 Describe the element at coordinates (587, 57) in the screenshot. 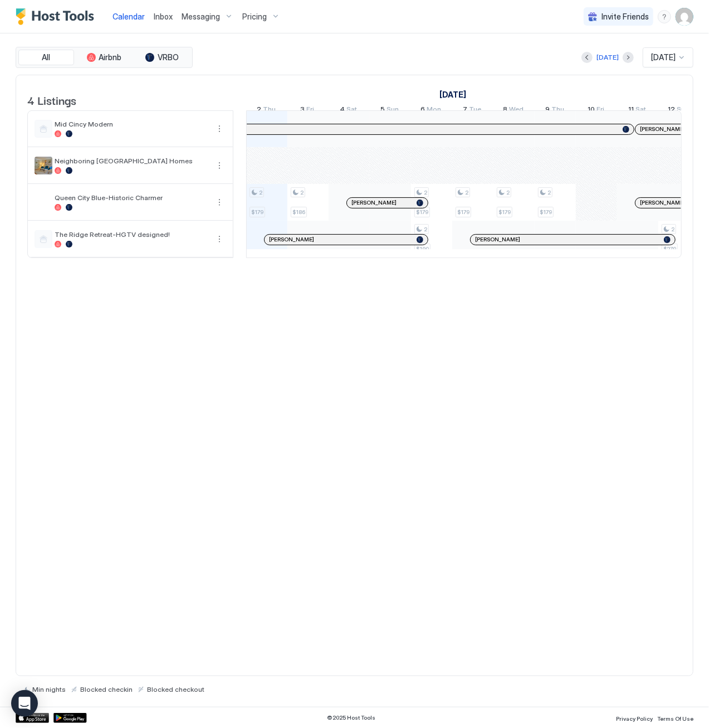

I see `button: Previous month` at that location.